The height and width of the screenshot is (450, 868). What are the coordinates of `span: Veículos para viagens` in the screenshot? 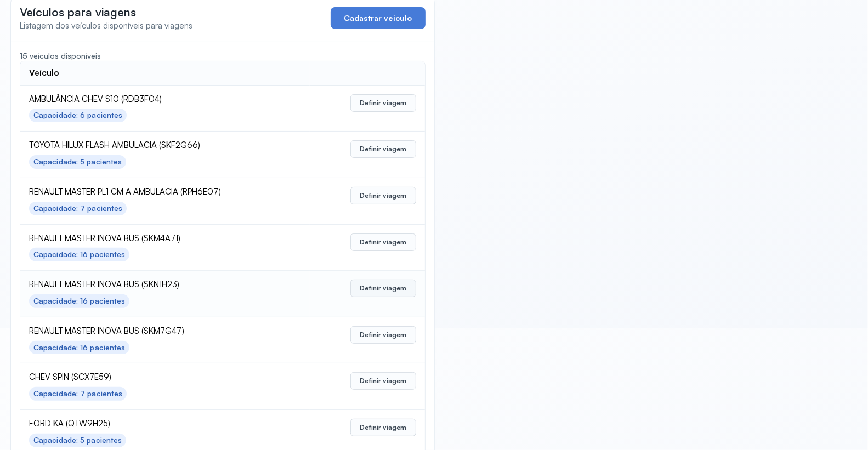 It's located at (78, 12).